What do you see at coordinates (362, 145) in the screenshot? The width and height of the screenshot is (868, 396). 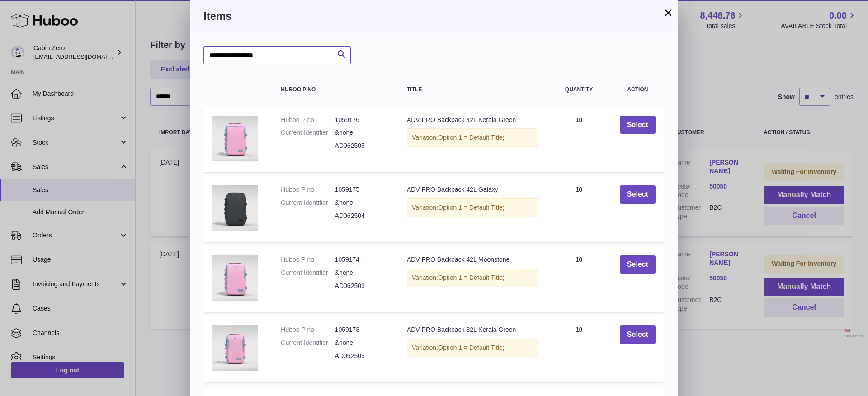 I see `dd: AD062505` at bounding box center [362, 145].